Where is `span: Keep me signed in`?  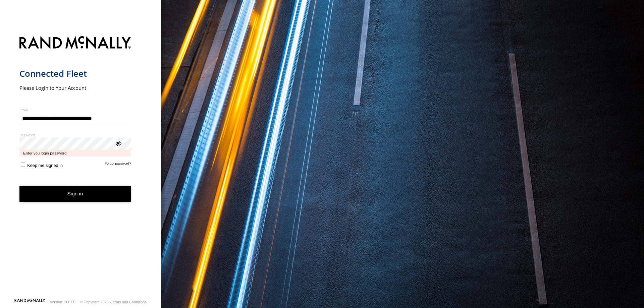 span: Keep me signed in is located at coordinates (45, 165).